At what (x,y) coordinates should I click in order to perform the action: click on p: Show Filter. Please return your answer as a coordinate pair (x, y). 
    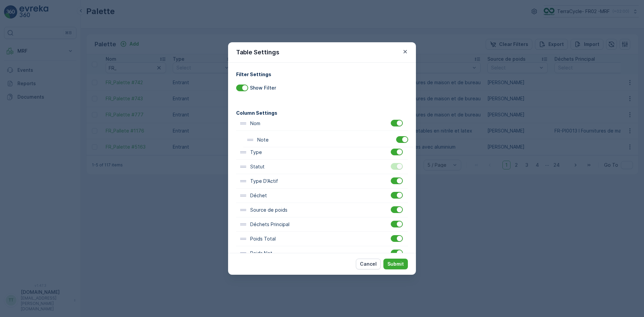
    Looking at the image, I should click on (263, 88).